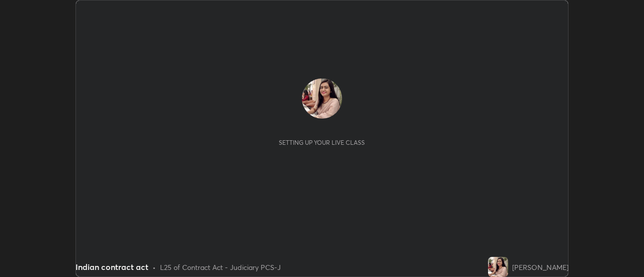  I want to click on div: Setting up your live class, so click(321, 142).